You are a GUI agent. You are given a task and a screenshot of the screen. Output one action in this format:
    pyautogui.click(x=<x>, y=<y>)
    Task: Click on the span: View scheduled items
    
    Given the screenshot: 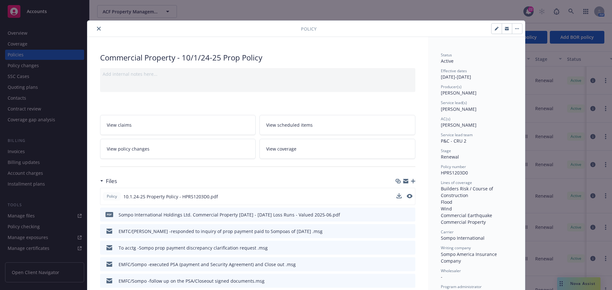 What is the action you would take?
    pyautogui.click(x=290, y=125)
    